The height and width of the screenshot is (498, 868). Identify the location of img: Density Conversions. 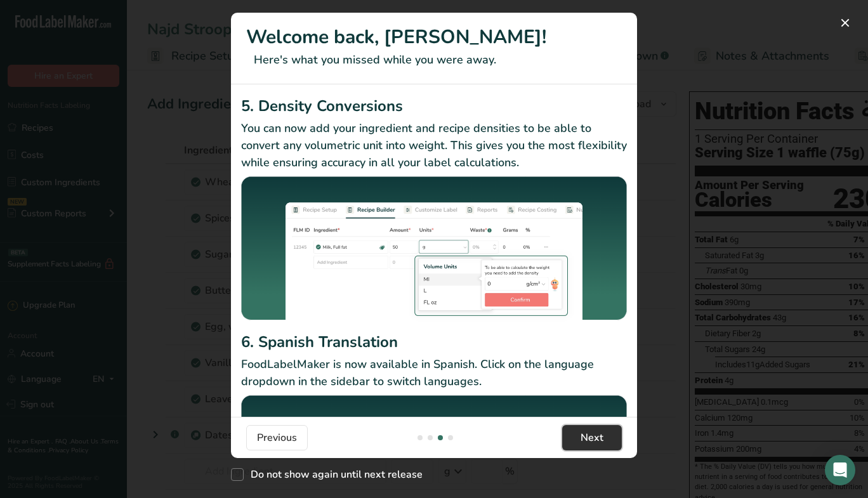
(434, 251).